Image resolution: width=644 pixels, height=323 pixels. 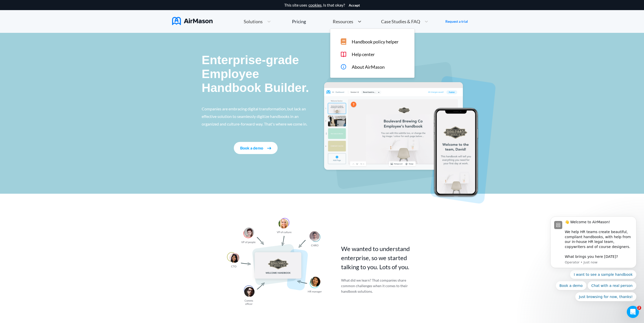 I want to click on a: Book a demo, so click(x=256, y=148).